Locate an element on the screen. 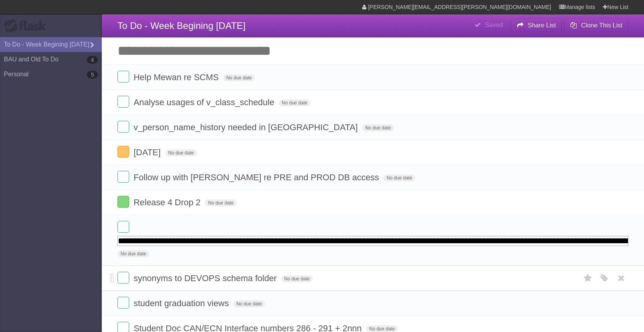  span: Release 4 Drop 2 is located at coordinates (168, 202).